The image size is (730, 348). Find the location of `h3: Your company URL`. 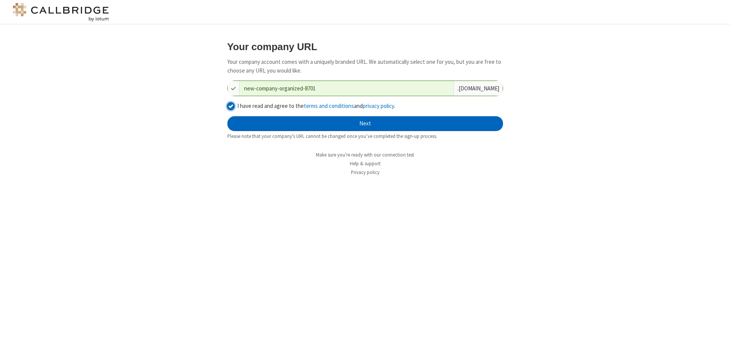

h3: Your company URL is located at coordinates (365, 47).